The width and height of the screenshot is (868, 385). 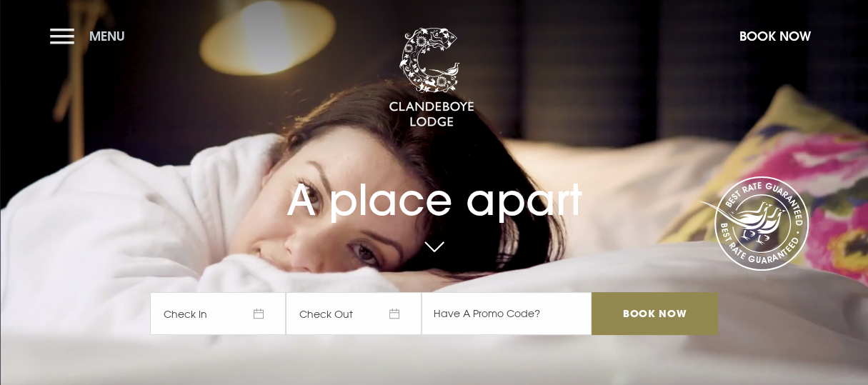 What do you see at coordinates (90, 35) in the screenshot?
I see `button: Menu` at bounding box center [90, 35].